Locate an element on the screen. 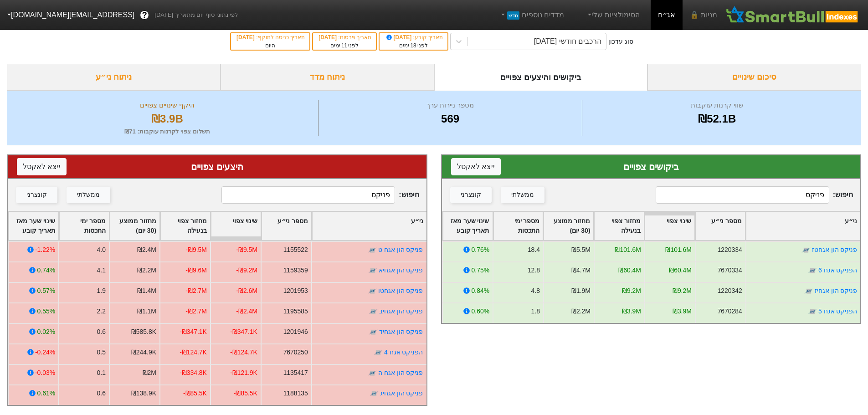  div: מספר ניירות ערך is located at coordinates (450, 106).